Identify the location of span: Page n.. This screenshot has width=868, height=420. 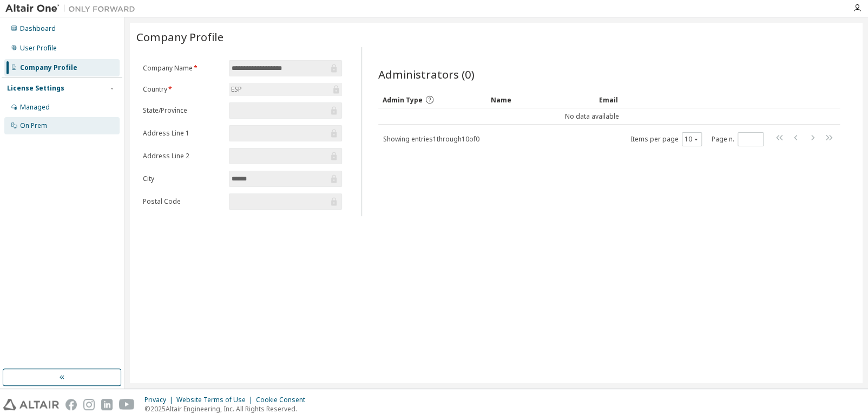
(738, 139).